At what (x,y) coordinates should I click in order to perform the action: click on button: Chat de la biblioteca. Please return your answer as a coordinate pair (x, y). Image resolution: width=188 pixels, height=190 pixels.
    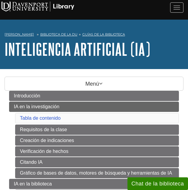
    Looking at the image, I should click on (158, 184).